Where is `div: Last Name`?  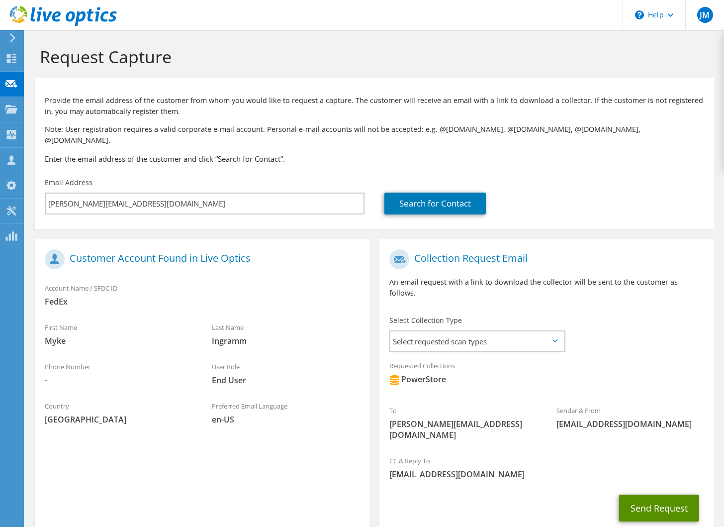 div: Last Name is located at coordinates (286, 334).